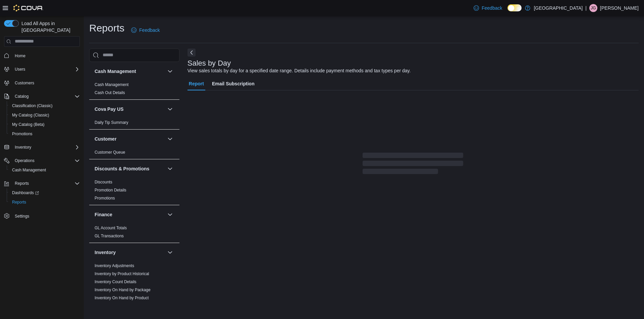 This screenshot has height=319, width=644. What do you see at coordinates (145, 30) in the screenshot?
I see `a: Feedback` at bounding box center [145, 30].